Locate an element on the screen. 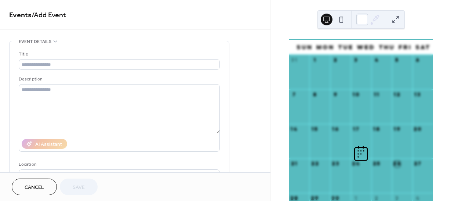 Image resolution: width=451 pixels, height=201 pixels. div: 15 is located at coordinates (315, 129).